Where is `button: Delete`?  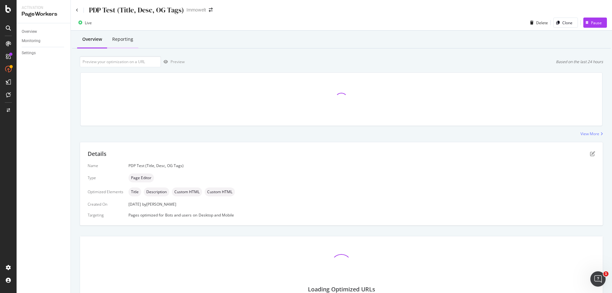 button: Delete is located at coordinates (538, 23).